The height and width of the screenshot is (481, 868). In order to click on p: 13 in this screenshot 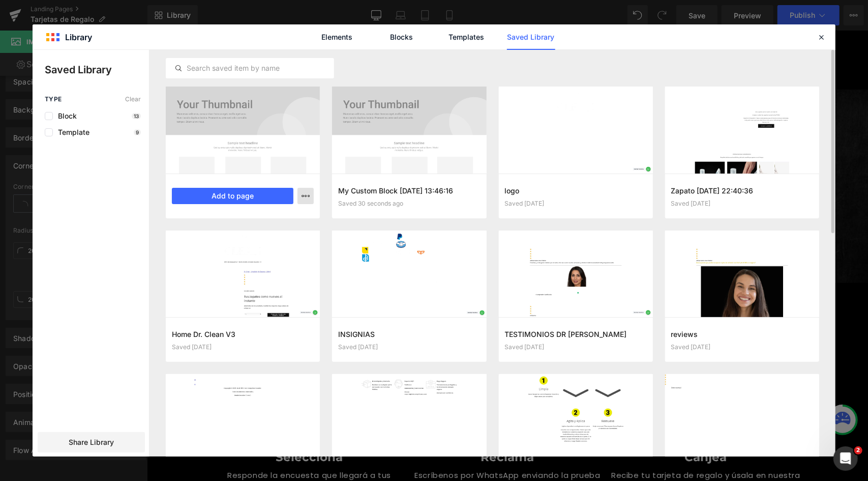, I will do `click(136, 116)`.